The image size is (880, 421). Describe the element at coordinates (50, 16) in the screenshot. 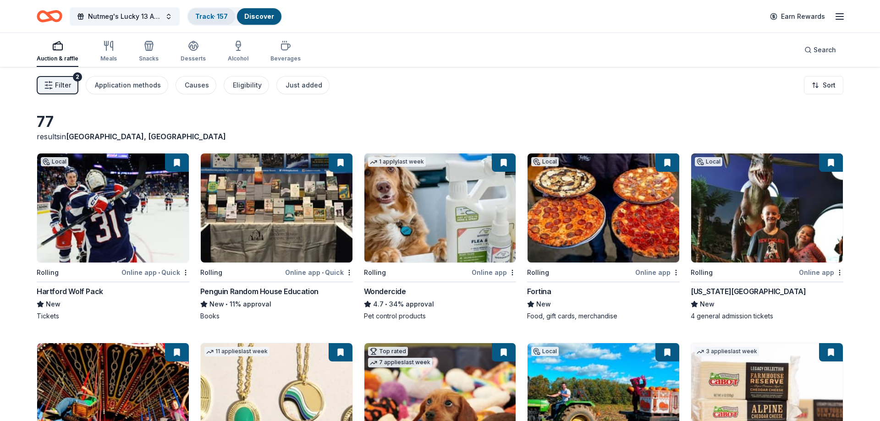

I see `a: Home` at that location.